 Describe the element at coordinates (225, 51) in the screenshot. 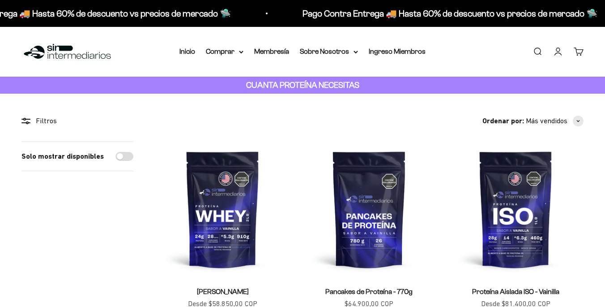

I see `summary: Comprar` at that location.